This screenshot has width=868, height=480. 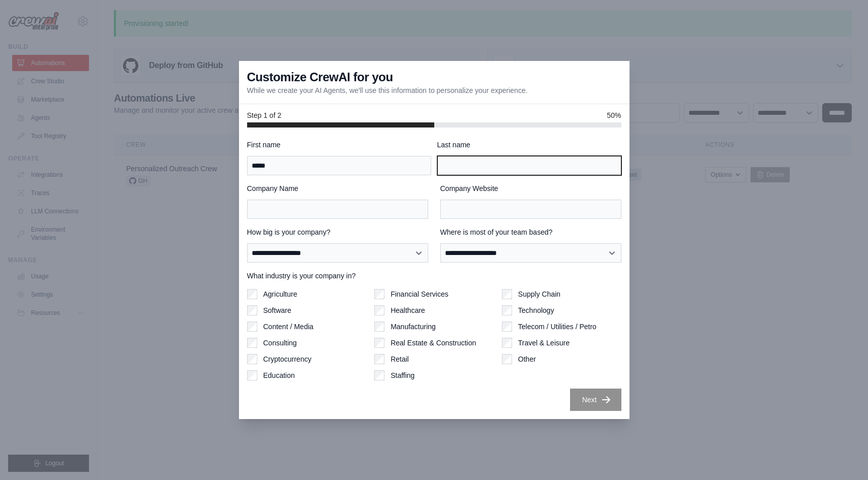 I want to click on span: Step 1 of 2, so click(x=264, y=116).